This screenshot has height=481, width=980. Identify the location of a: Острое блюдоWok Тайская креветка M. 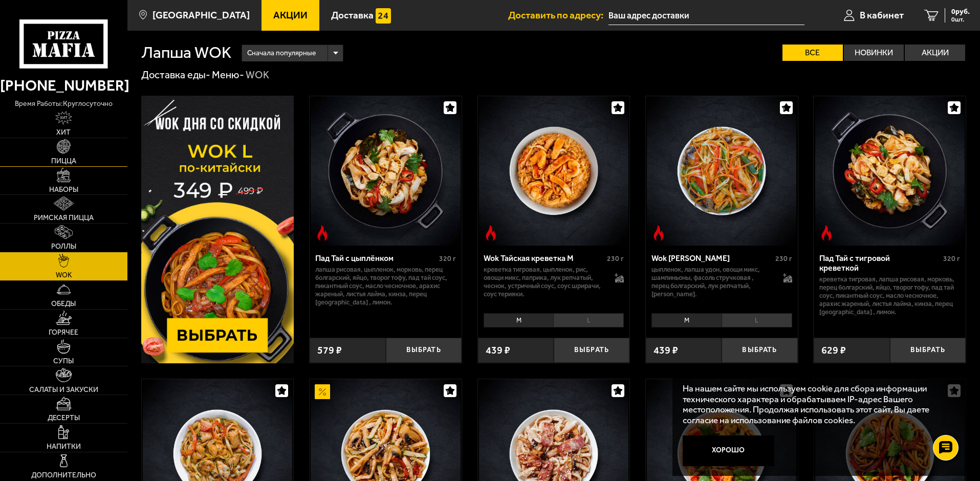
(554, 171).